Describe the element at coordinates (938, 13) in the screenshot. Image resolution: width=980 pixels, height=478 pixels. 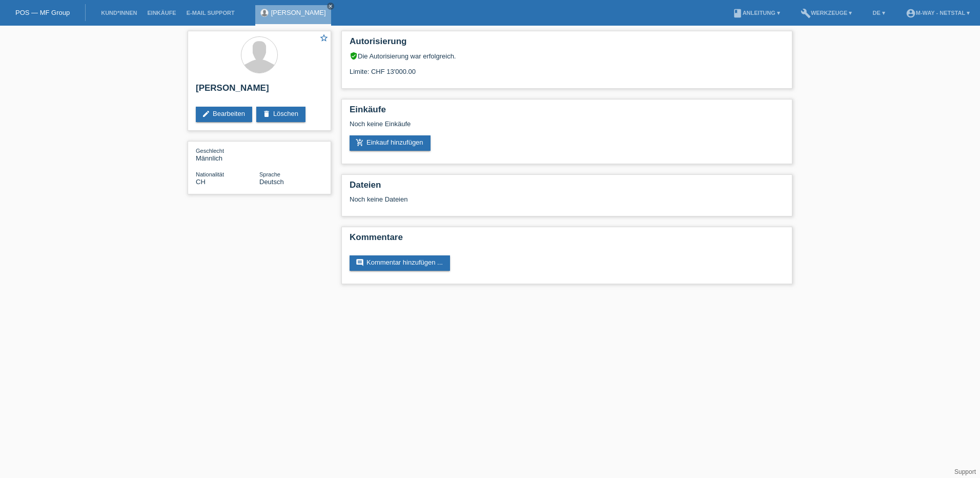
I see `a: account_circlem-way - Netstal ▾` at that location.